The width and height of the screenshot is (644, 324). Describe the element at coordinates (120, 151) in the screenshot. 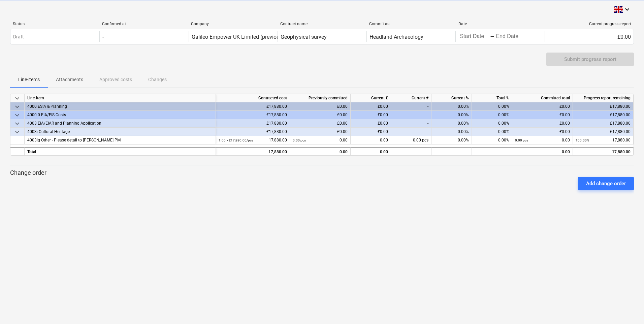

I see `div: Total` at that location.